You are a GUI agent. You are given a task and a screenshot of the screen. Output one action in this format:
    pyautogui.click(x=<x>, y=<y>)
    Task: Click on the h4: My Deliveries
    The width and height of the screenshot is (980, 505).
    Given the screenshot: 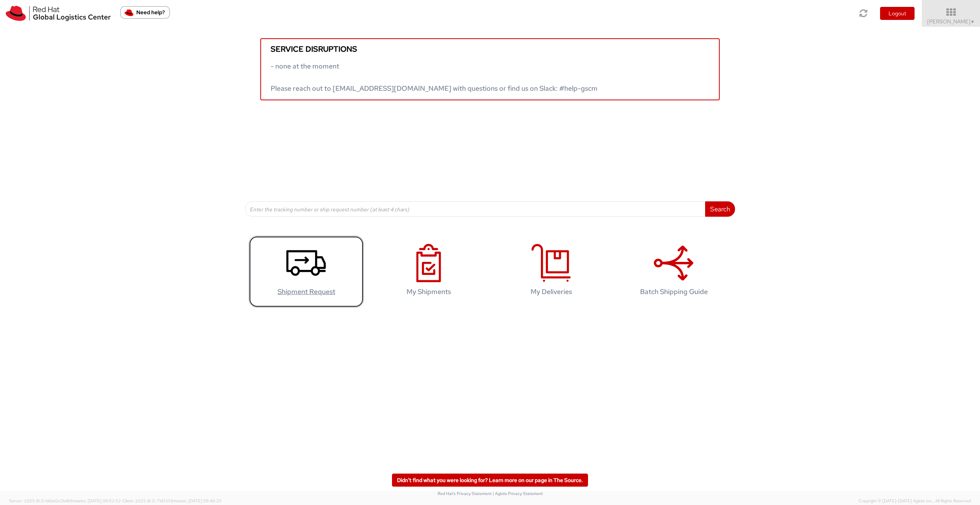 What is the action you would take?
    pyautogui.click(x=551, y=292)
    